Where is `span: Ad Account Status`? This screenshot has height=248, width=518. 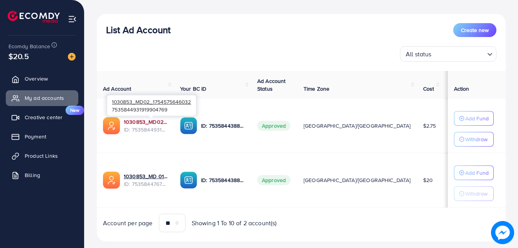 span: Ad Account Status is located at coordinates (272, 85).